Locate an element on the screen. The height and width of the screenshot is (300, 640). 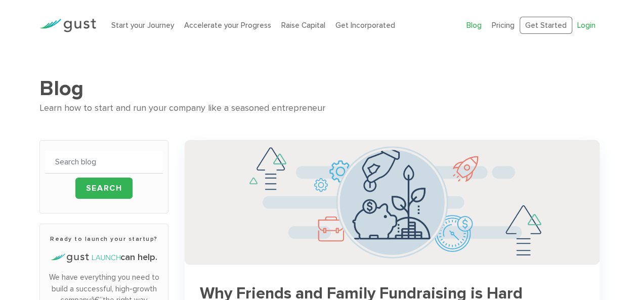
a: Pricing is located at coordinates (503, 25).